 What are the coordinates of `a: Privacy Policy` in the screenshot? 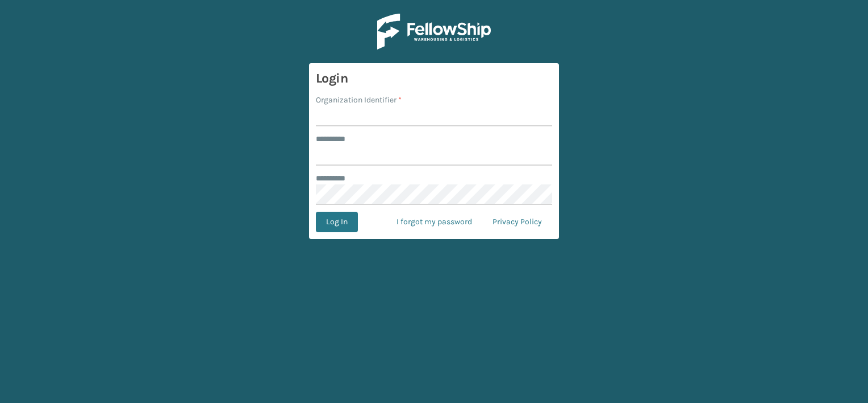 It's located at (517, 222).